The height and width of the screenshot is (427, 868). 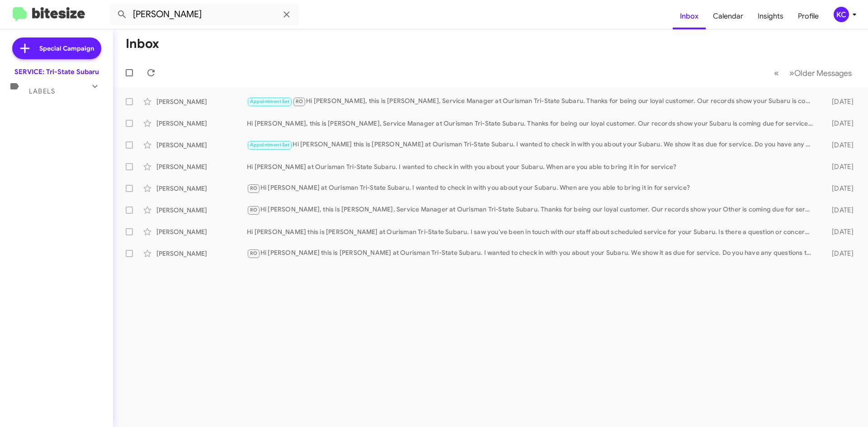 What do you see at coordinates (57, 72) in the screenshot?
I see `div: SERVICE: Tri-State Subaru` at bounding box center [57, 72].